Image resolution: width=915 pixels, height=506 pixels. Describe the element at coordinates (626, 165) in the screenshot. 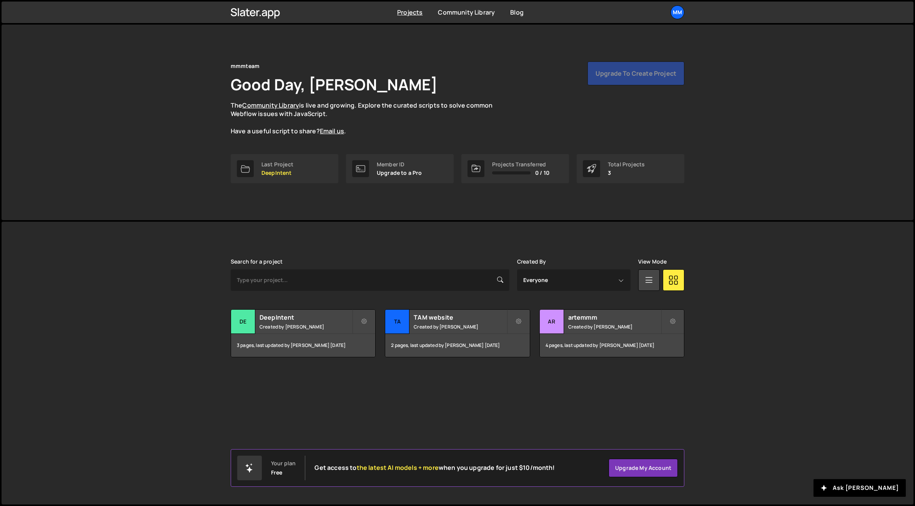

I see `div: Total Projects` at that location.